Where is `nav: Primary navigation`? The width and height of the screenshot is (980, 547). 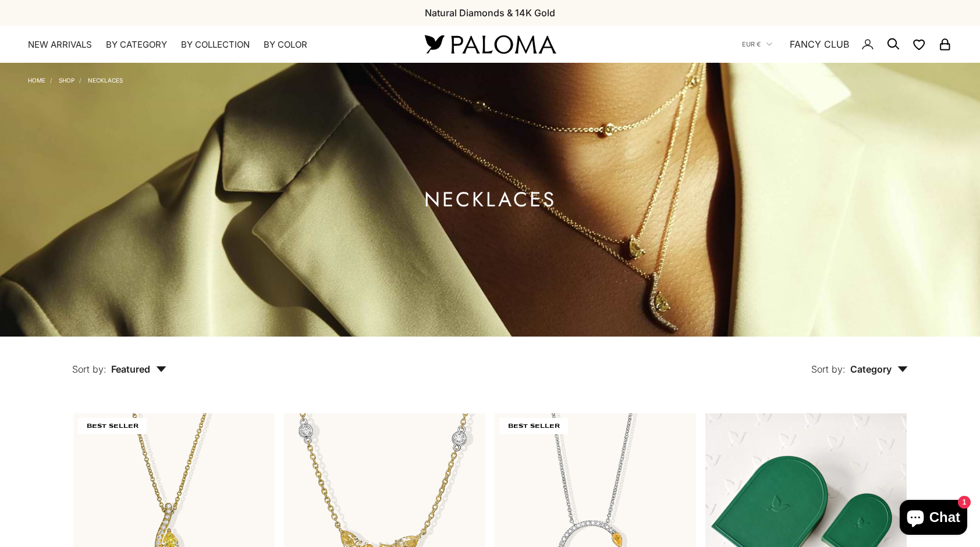
nav: Primary navigation is located at coordinates (213, 45).